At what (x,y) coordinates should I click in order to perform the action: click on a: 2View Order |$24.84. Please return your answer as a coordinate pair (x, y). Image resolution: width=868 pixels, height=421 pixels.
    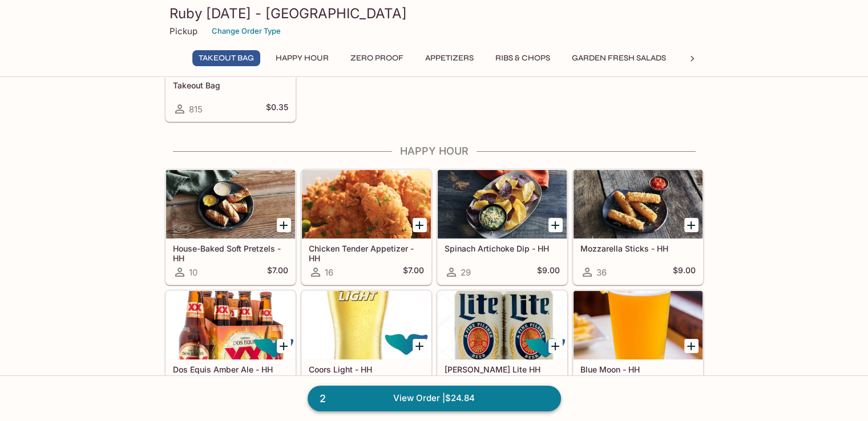
    Looking at the image, I should click on (434, 398).